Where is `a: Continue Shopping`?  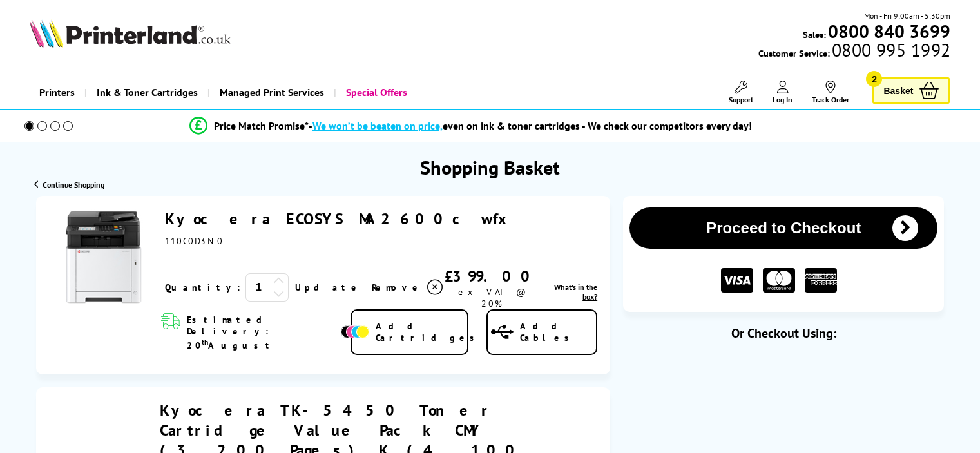 a: Continue Shopping is located at coordinates (69, 184).